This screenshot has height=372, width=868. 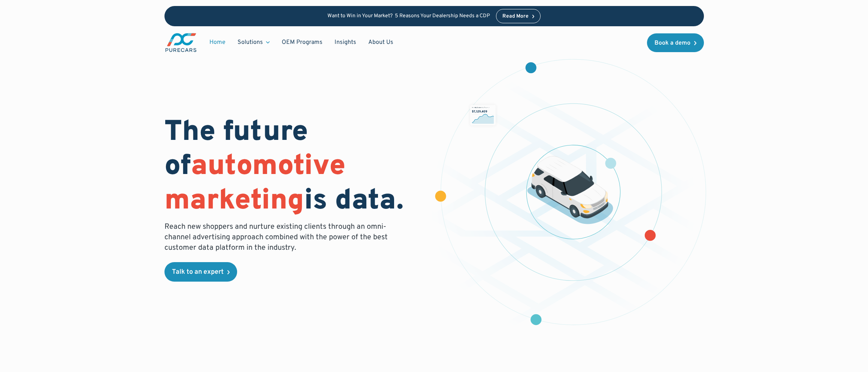 I want to click on a: OEM Programs, so click(x=302, y=42).